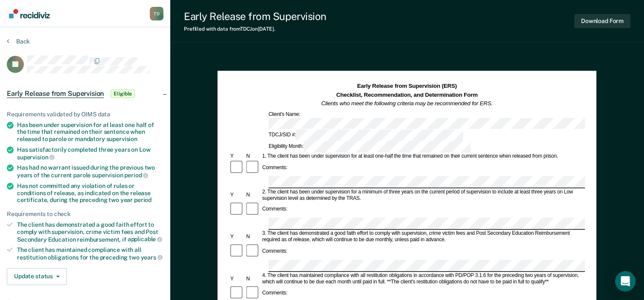  I want to click on div: Has satisfactorily completed three years on Low, so click(90, 153).